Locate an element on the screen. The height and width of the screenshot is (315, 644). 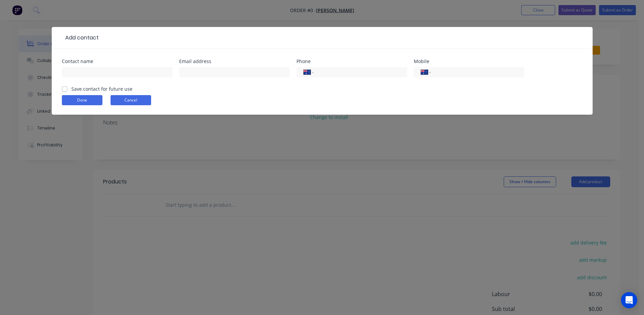
div: Email address is located at coordinates (234, 61).